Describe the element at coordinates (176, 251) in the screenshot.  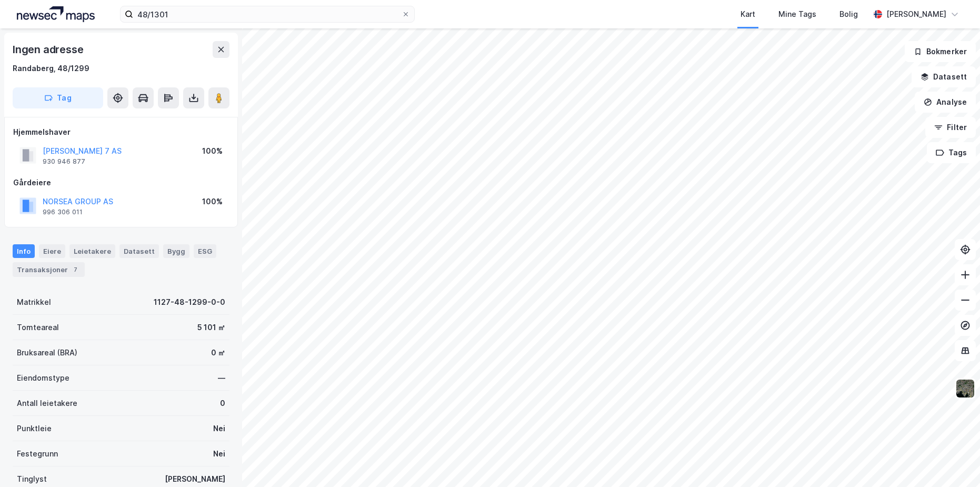
I see `div: Bygg` at that location.